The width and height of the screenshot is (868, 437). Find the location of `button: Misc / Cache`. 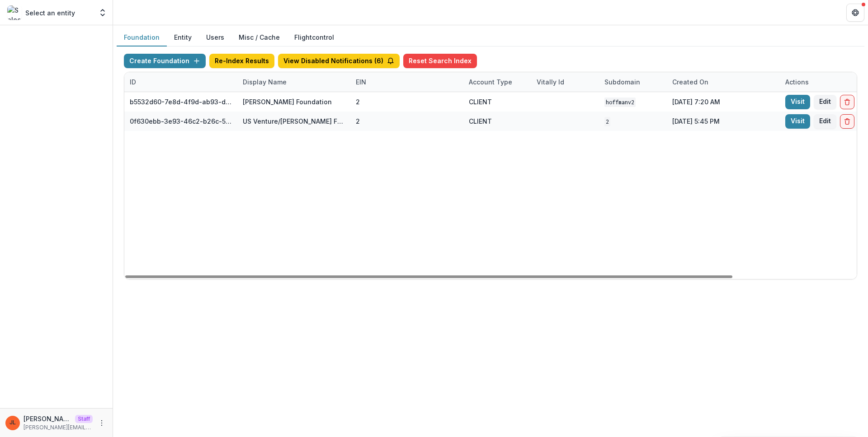

button: Misc / Cache is located at coordinates (259, 37).